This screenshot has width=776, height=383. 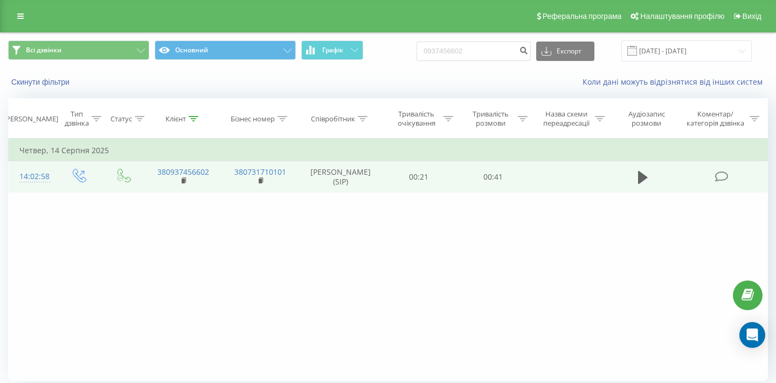 What do you see at coordinates (493, 177) in the screenshot?
I see `td: 00:41` at bounding box center [493, 177].